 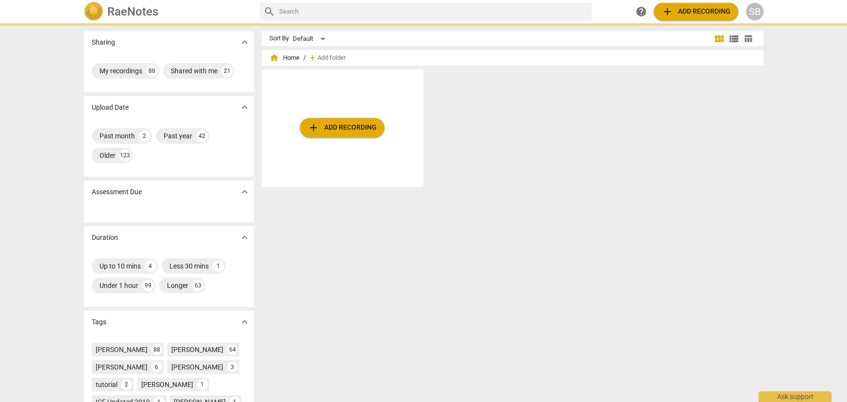 I want to click on button: Tile view, so click(x=719, y=39).